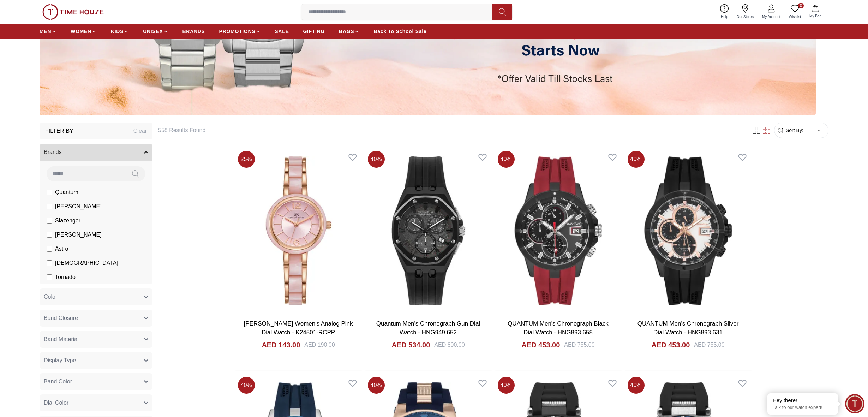 The image size is (868, 417). I want to click on h4: AED 534.00, so click(410, 345).